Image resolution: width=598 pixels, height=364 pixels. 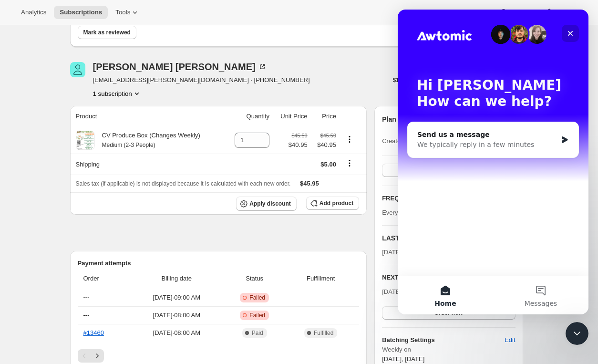 I want to click on button: Analytics, so click(x=34, y=12).